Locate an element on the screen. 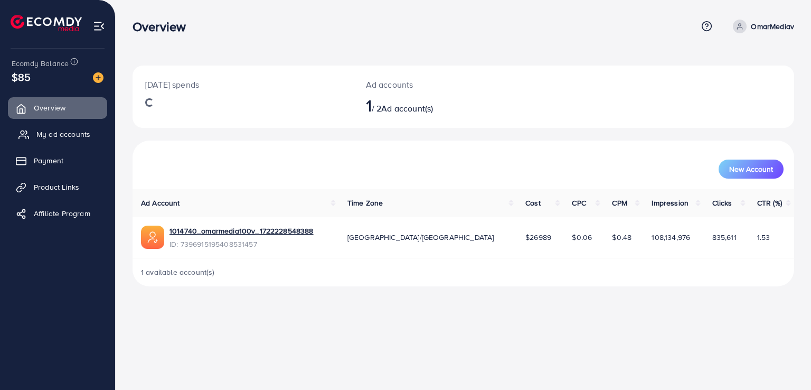 The height and width of the screenshot is (390, 811). span: Product Links is located at coordinates (57, 187).